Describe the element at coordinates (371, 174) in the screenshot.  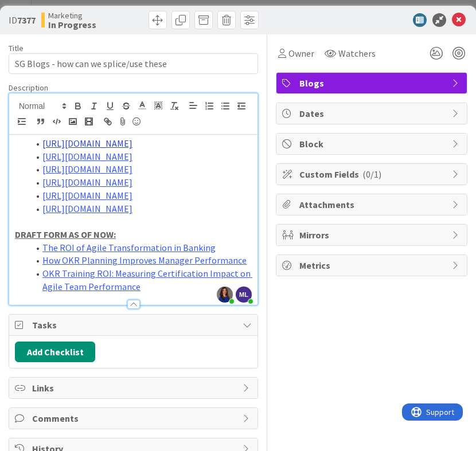
I see `span: ( 0/1 )` at that location.